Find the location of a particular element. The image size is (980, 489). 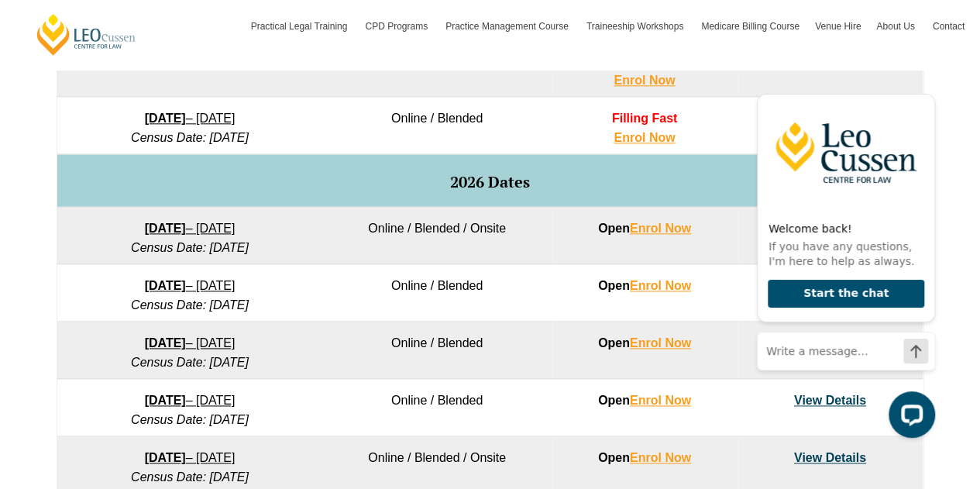

h2: Welcome back! is located at coordinates (101, 162).